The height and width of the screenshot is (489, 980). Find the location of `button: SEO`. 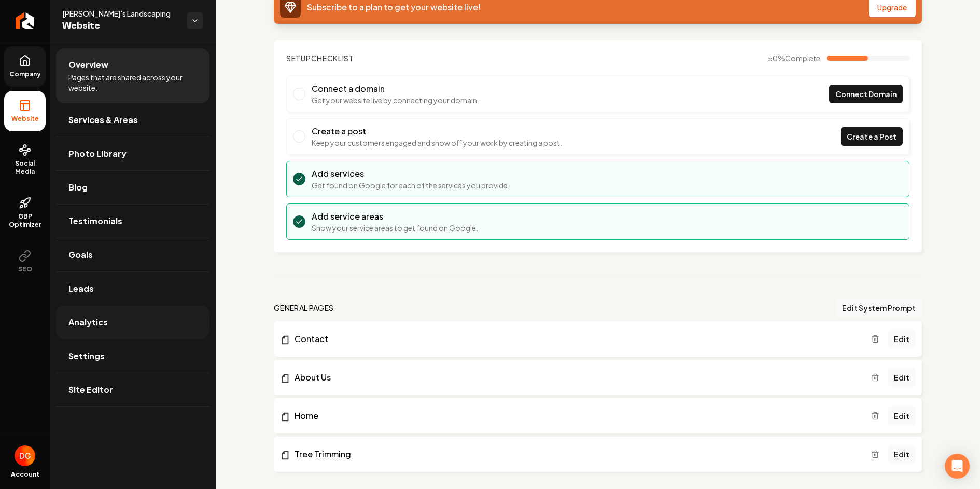

button: SEO is located at coordinates (25, 261).